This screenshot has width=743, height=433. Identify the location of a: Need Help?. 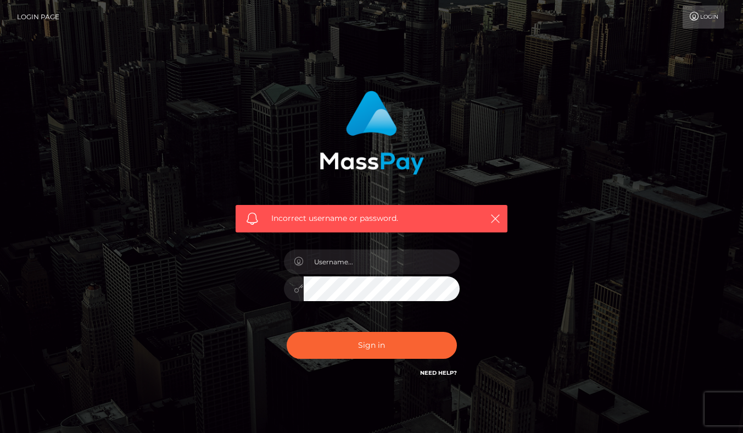
(439, 373).